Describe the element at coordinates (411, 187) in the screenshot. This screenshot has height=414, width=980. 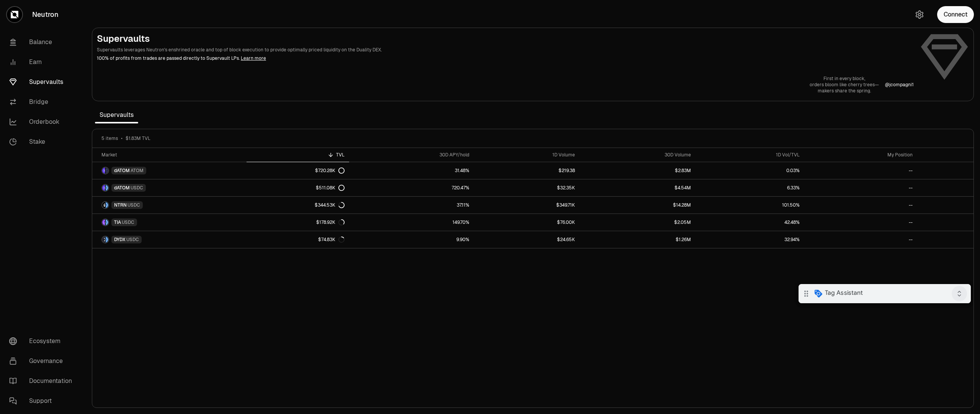
I see `a: 720.47%` at that location.